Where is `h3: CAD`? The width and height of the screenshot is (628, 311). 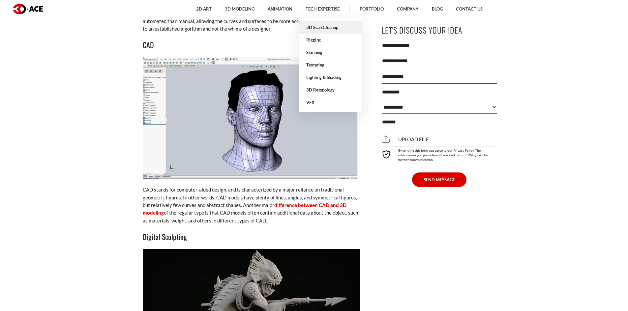 h3: CAD is located at coordinates (252, 45).